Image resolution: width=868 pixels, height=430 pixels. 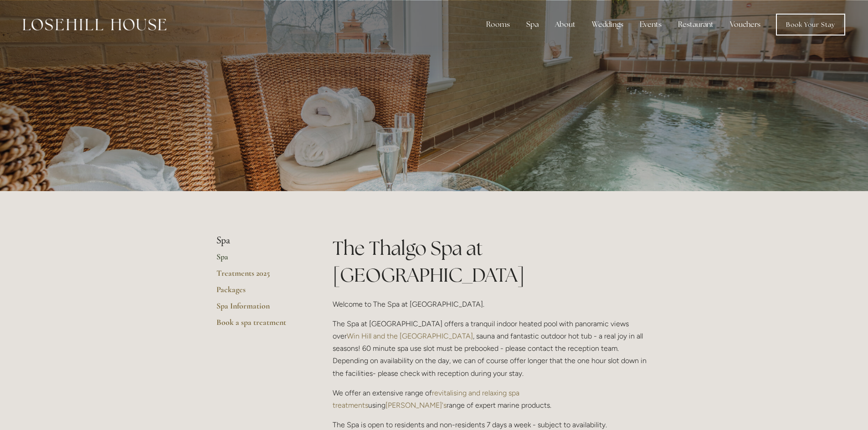 I want to click on p: We offer an extensive range of using range of expert marine products., so click(x=492, y=399).